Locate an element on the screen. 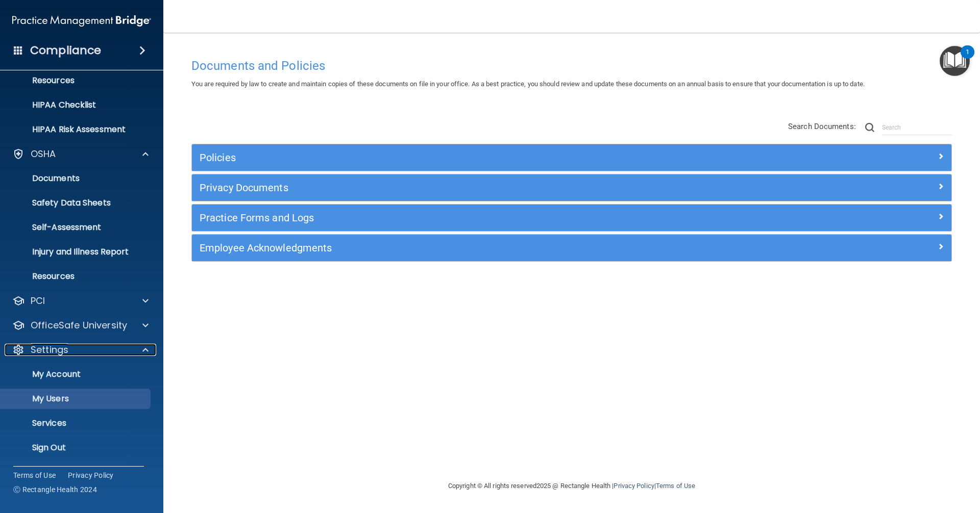 Image resolution: width=980 pixels, height=513 pixels. button: Open Resource Center, 1 new notification is located at coordinates (955, 61).